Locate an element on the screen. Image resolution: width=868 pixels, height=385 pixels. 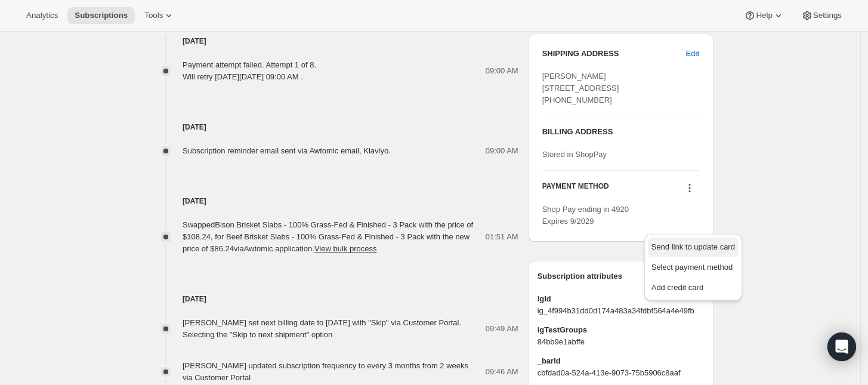
h3: SHIPPING ADDRESS is located at coordinates (614, 54).